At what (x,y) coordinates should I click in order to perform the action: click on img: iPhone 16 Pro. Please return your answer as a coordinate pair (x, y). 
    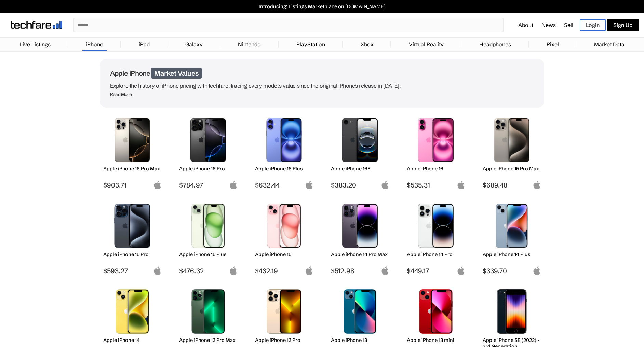
    Looking at the image, I should click on (209, 140).